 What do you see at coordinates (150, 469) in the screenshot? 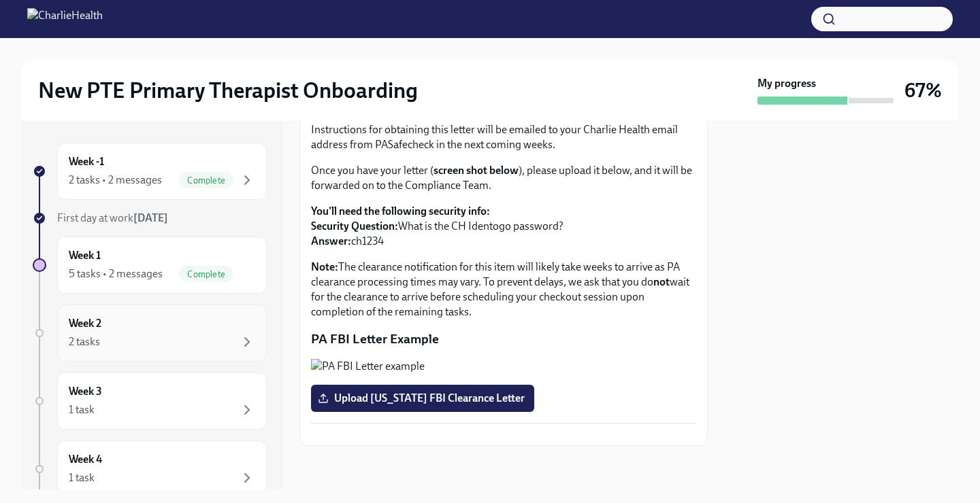
I see `a: Week 41 task` at bounding box center [150, 469].